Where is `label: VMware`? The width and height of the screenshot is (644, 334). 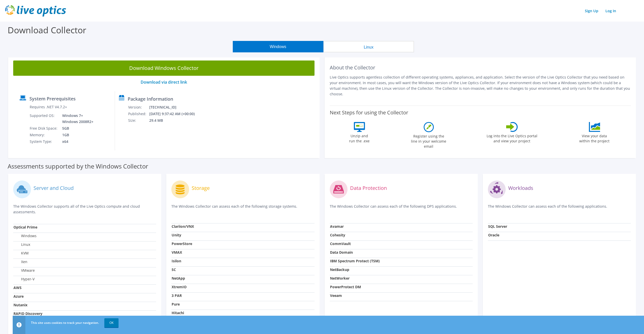
label: VMware is located at coordinates (24, 270).